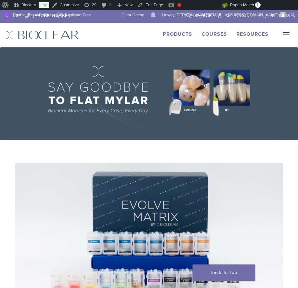 Image resolution: width=298 pixels, height=288 pixels. I want to click on a: Products, so click(177, 34).